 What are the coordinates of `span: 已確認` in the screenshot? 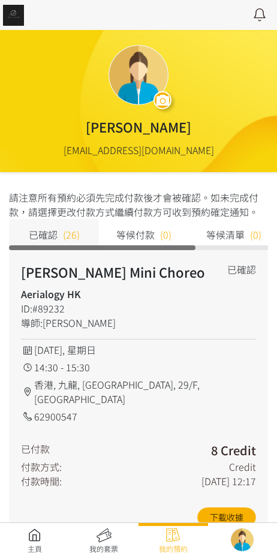 It's located at (43, 235).